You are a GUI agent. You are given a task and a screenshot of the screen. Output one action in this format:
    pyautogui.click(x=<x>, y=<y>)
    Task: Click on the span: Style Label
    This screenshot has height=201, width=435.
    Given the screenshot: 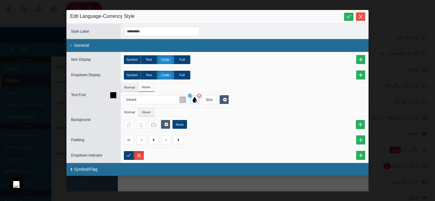 What is the action you would take?
    pyautogui.click(x=80, y=31)
    